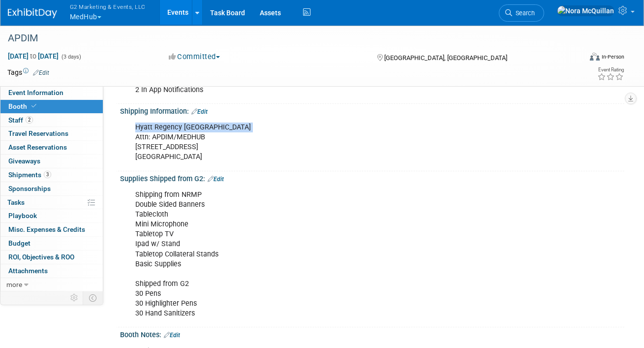 Image resolution: width=644 pixels, height=348 pixels. What do you see at coordinates (327, 254) in the screenshot?
I see `div: Shipping from NRMP Double Sided Banners Tablecloth Mini Microphone Tabletop TV Ipad w/ Stand Tabl...` at bounding box center [327, 254].